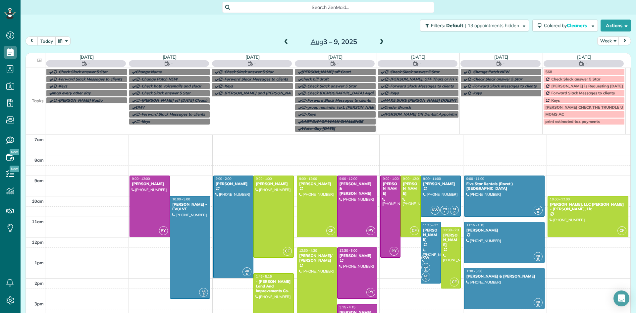 The height and width of the screenshot is (313, 636). Describe the element at coordinates (39, 160) in the screenshot. I see `span: 8am` at that location.